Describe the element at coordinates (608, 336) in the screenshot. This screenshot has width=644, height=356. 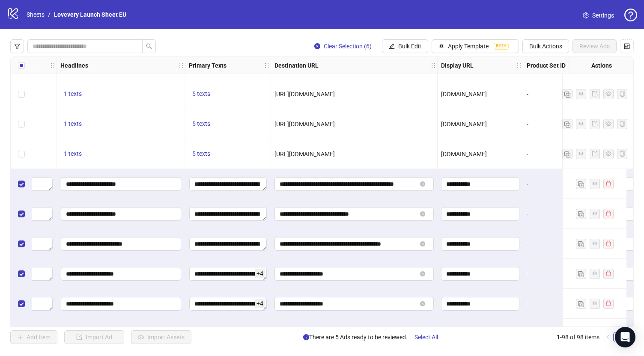
I see `span: left` at that location.